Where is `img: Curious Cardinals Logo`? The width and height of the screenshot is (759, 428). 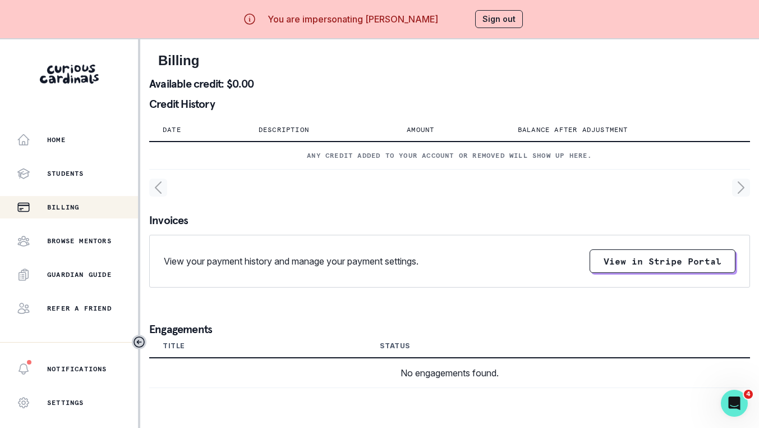 img: Curious Cardinals Logo is located at coordinates (69, 74).